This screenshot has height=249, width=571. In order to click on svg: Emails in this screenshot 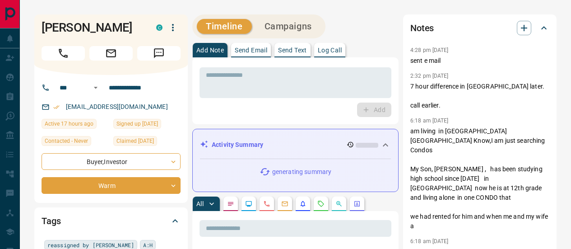, I will do `click(285, 203)`.